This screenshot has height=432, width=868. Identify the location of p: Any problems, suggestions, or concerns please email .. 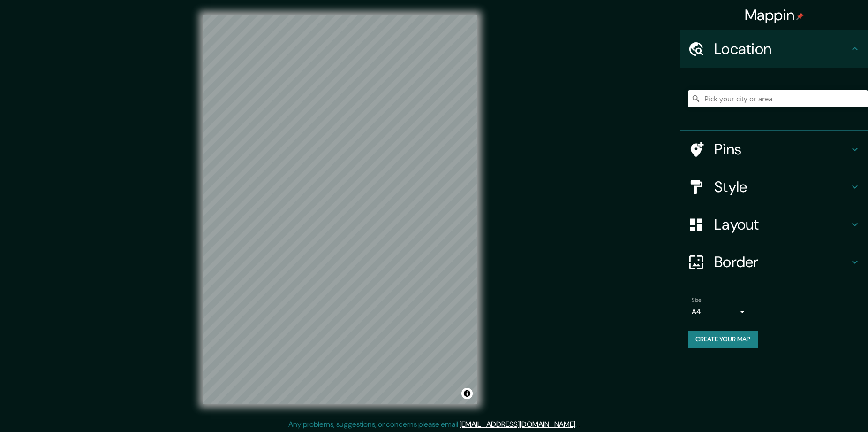
(433, 424).